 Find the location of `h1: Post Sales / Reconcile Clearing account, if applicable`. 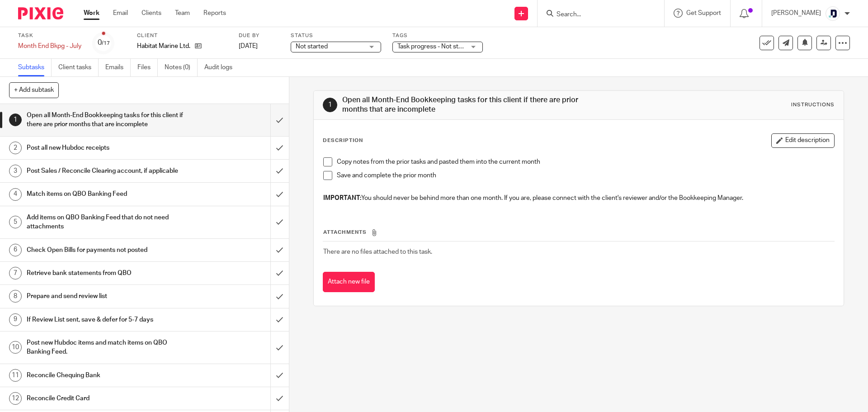

h1: Post Sales / Reconcile Clearing account, if applicable is located at coordinates (105, 171).